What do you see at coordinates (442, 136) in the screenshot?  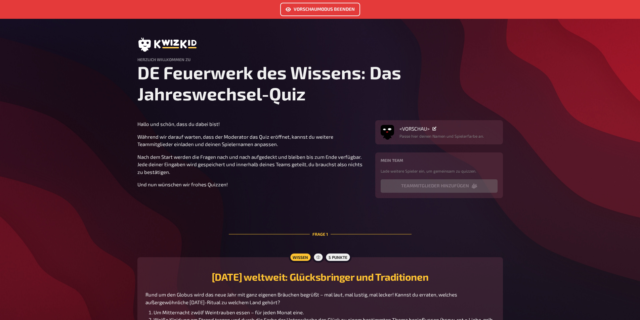 I see `p: Passe hier deinen Namen und Spielerfarbe an.` at bounding box center [442, 136].